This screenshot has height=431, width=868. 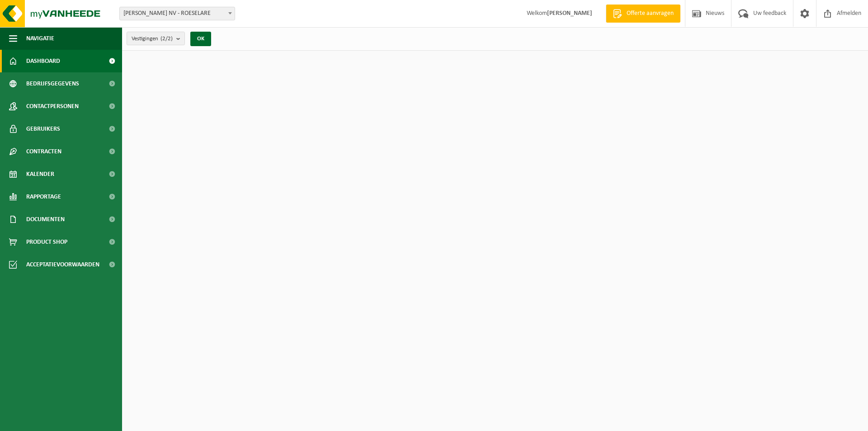 I want to click on button: Vestigingen(2/2), so click(x=155, y=38).